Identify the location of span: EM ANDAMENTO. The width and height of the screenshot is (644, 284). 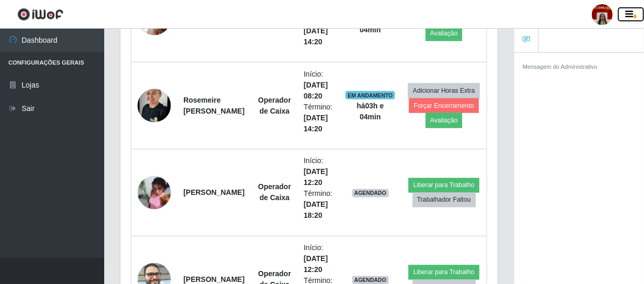
(370, 95).